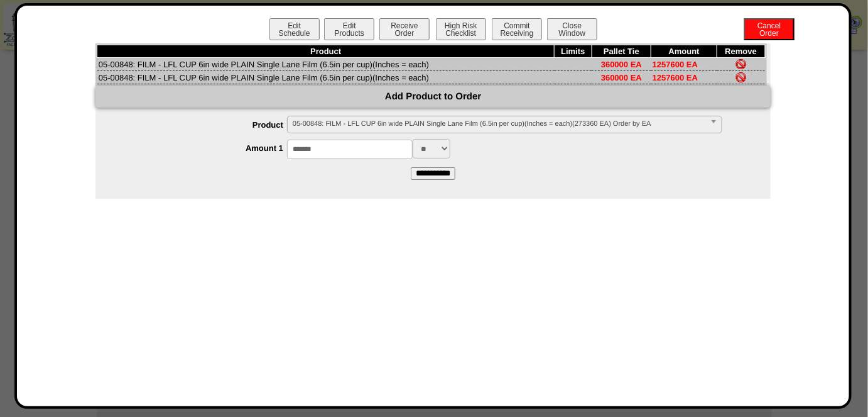 This screenshot has height=417, width=868. Describe the element at coordinates (404, 29) in the screenshot. I see `button: ReceiveOrder` at that location.